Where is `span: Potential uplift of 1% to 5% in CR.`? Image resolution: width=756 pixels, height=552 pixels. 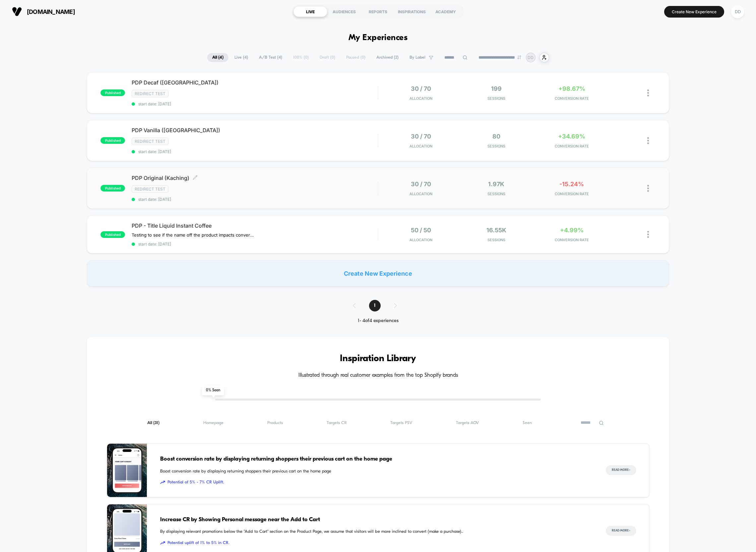 span: Potential uplift of 1% to 5% in CR. is located at coordinates (377, 543).